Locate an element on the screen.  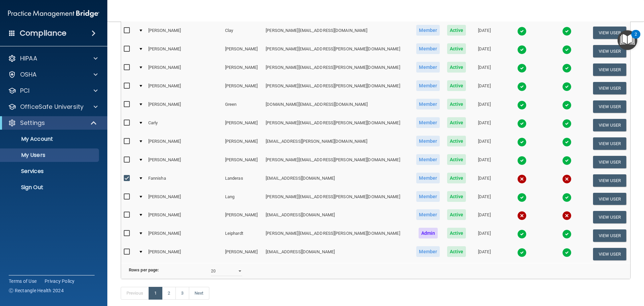
p: Services is located at coordinates (50, 171).